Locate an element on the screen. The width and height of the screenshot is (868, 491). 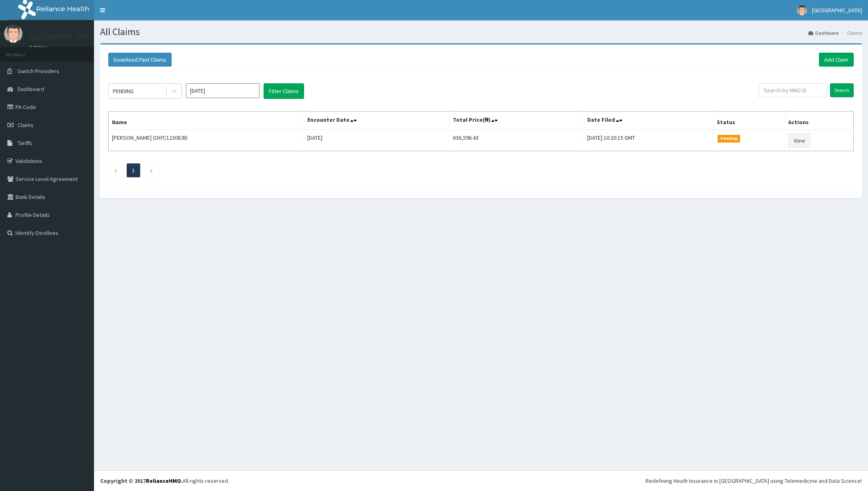
th: Date Filed is located at coordinates (648, 121).